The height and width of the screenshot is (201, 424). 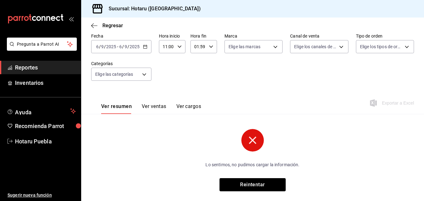 I want to click on span: Elige las marcas, so click(x=245, y=47).